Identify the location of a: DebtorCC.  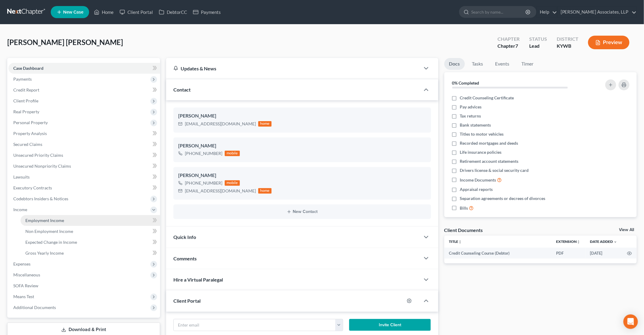
(173, 12).